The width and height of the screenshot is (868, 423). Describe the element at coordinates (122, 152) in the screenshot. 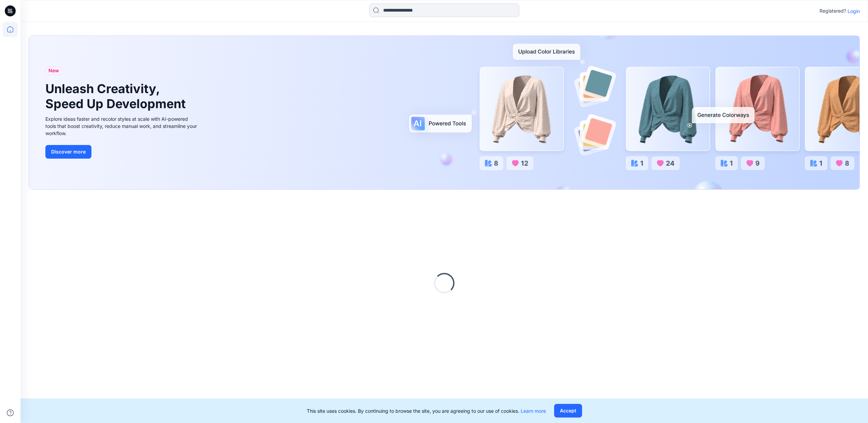

I see `a: Discover more` at that location.